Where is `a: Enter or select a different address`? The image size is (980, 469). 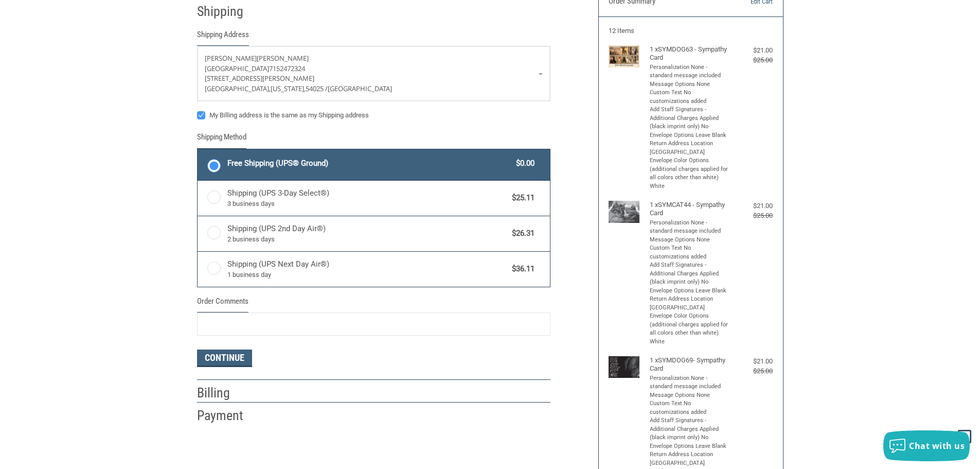
a: Enter or select a different address is located at coordinates (374, 74).